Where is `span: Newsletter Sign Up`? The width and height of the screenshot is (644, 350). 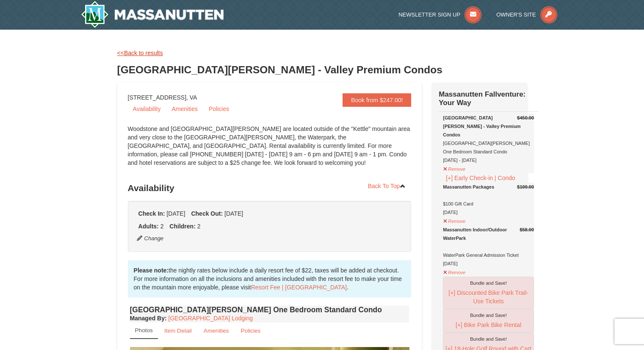
span: Newsletter Sign Up is located at coordinates (430, 14).